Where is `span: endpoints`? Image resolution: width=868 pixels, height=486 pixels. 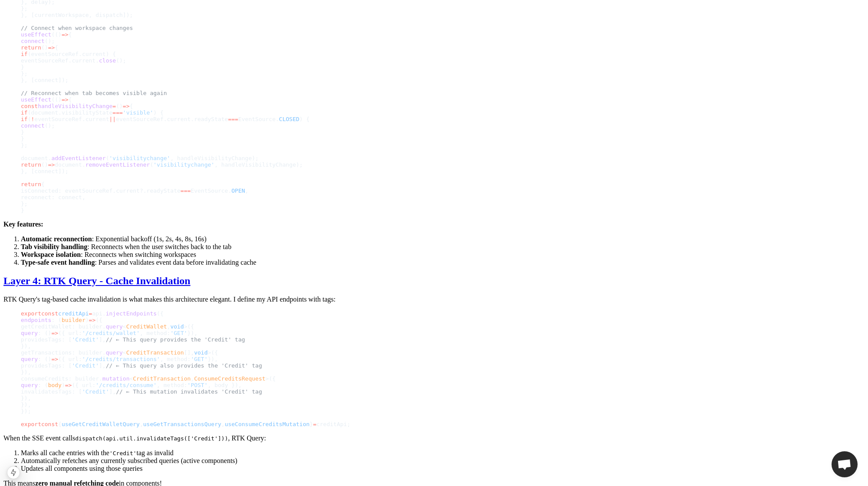 span: endpoints is located at coordinates (36, 320).